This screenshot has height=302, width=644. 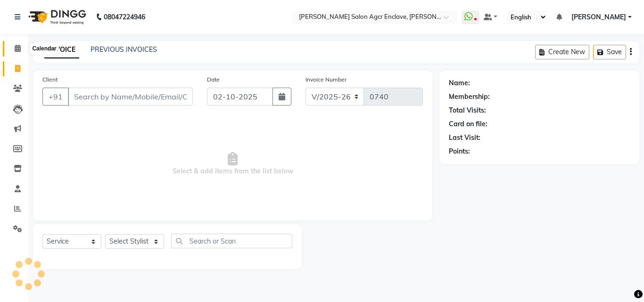 I want to click on label: Invoice Number, so click(x=326, y=80).